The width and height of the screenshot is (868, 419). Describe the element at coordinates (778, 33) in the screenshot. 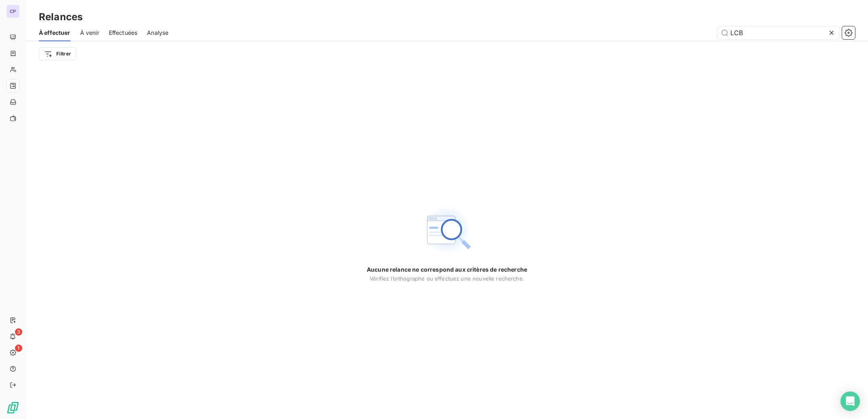

I see `input: Rechercher` at that location.